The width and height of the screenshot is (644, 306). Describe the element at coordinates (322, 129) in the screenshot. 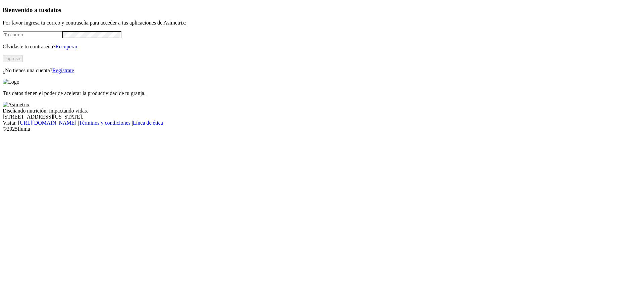

I see `div: © 2025 Iluma` at that location.